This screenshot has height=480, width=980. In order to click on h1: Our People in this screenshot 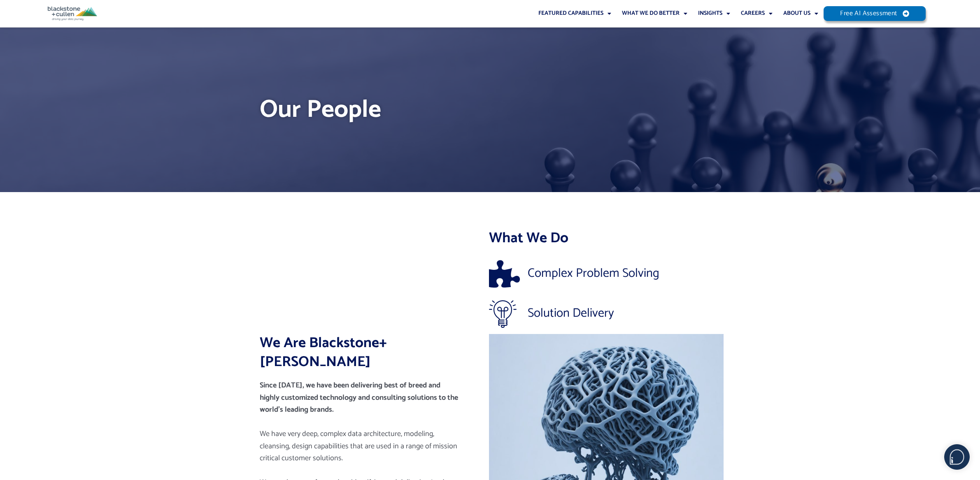, I will do `click(490, 110)`.